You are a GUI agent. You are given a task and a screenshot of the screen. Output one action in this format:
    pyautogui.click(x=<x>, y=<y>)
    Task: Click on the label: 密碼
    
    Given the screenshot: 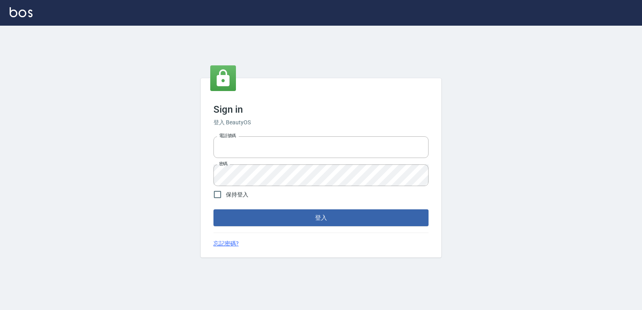 What is the action you would take?
    pyautogui.click(x=223, y=164)
    